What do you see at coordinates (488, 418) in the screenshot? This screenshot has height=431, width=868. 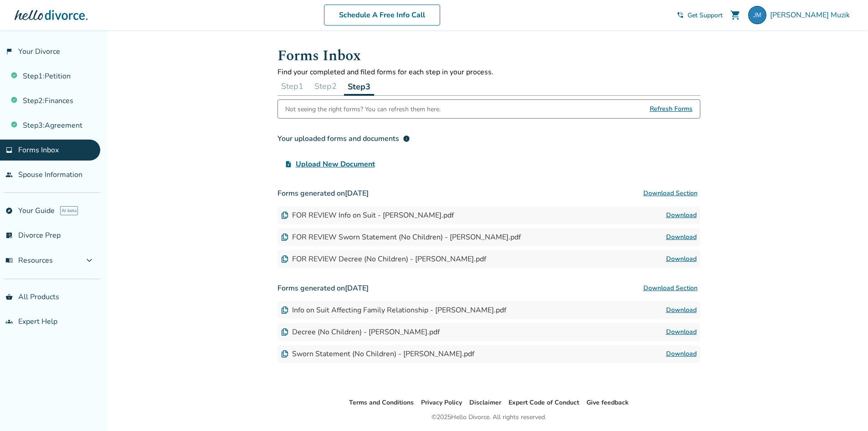 I see `div: © 2025 Hello Divorce. All rights reserved.` at bounding box center [488, 418].